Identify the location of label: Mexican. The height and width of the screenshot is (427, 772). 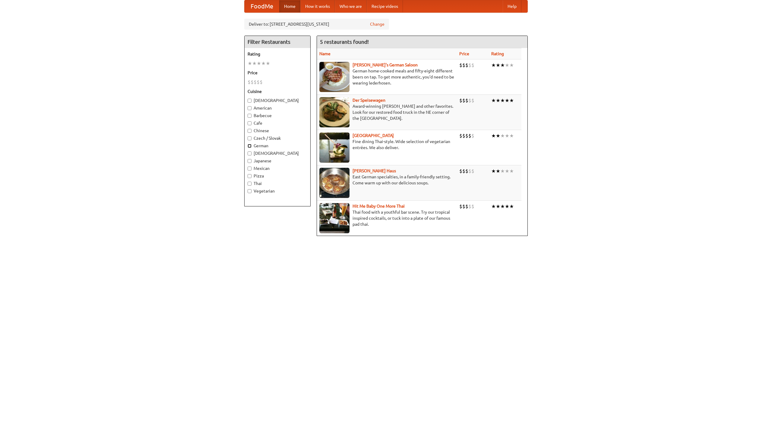
(278, 168).